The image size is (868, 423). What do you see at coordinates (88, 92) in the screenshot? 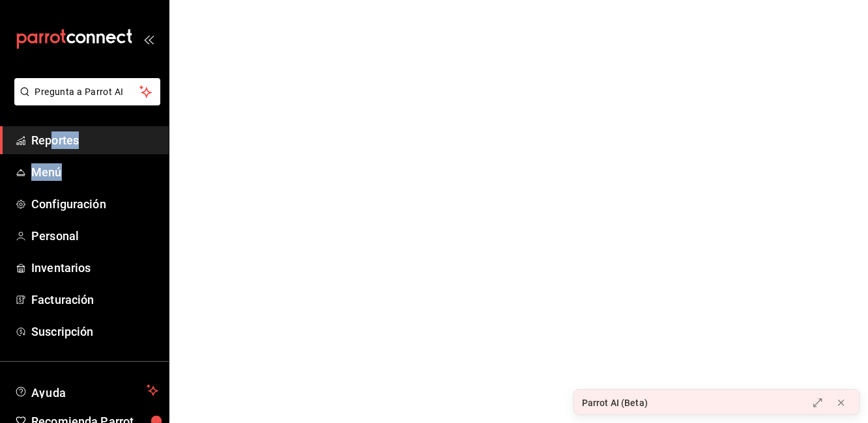
I see `button: Pregunta a Parrot AI` at bounding box center [88, 92].